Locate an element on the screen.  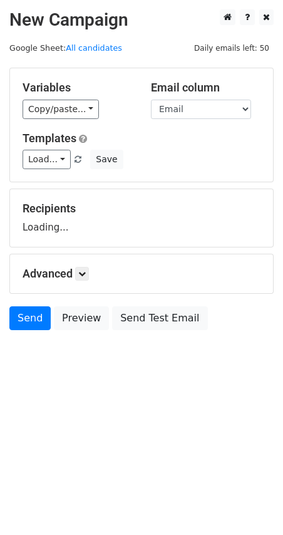
a: Copy/paste... is located at coordinates (61, 109).